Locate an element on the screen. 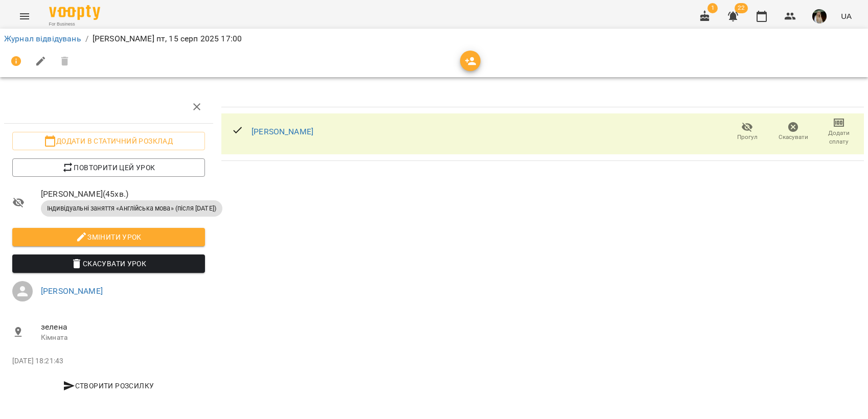 The width and height of the screenshot is (868, 419). button: UA is located at coordinates (846, 16).